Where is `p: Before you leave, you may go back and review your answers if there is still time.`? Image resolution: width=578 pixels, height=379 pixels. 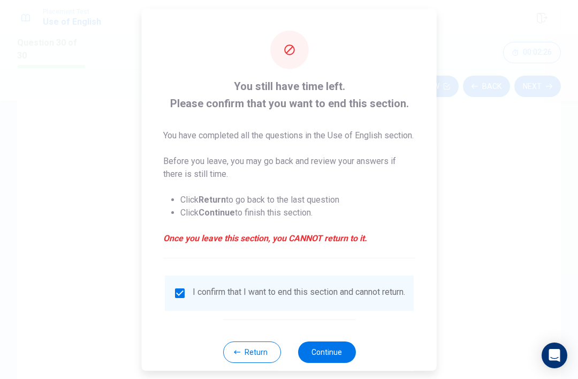 p: Before you leave, you may go back and review your answers if there is still time. is located at coordinates (289, 167).